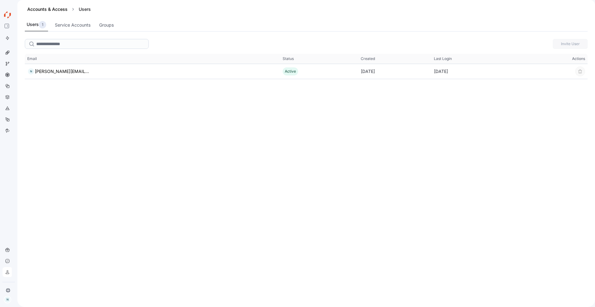 The height and width of the screenshot is (307, 595). I want to click on button: Invite User, so click(570, 44).